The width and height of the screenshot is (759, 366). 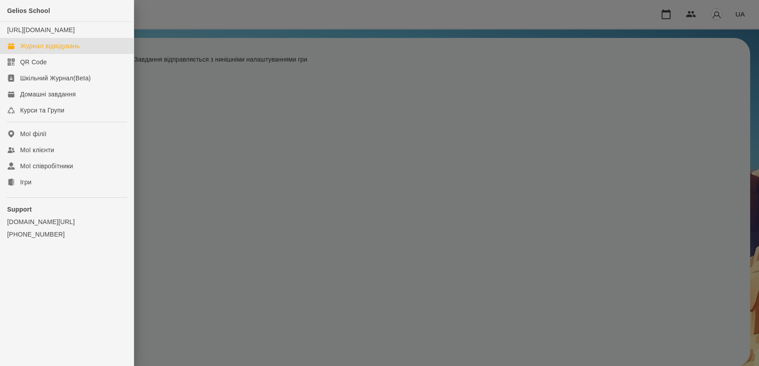 I want to click on div: Ігри, so click(x=25, y=182).